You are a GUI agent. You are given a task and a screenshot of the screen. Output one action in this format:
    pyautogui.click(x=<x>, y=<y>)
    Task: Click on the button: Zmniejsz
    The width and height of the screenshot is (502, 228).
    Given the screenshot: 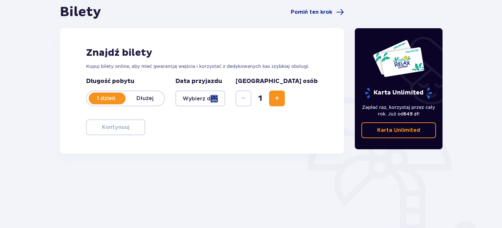 What is the action you would take?
    pyautogui.click(x=243, y=99)
    